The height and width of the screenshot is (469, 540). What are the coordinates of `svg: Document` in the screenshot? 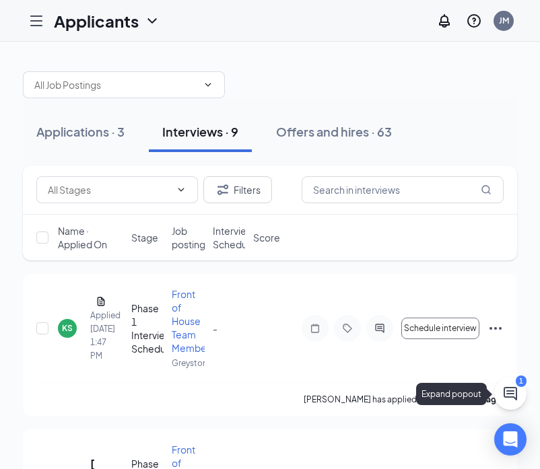 It's located at (101, 302).